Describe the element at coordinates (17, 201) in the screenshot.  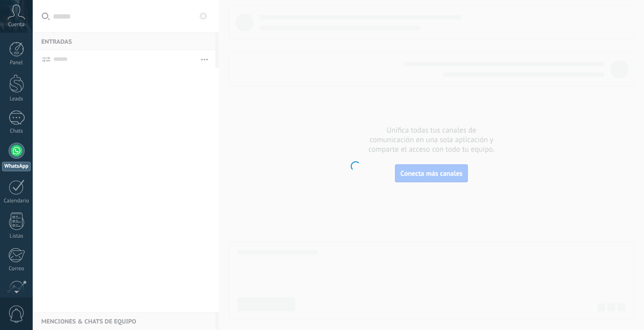
I see `div: Calendario` at that location.